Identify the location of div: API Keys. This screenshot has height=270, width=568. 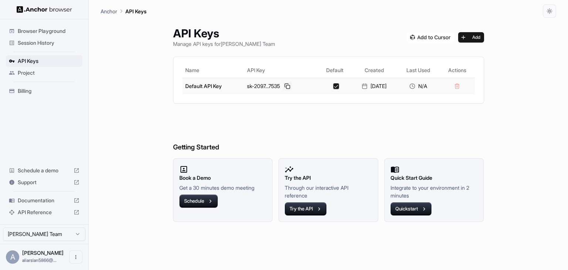
(44, 61).